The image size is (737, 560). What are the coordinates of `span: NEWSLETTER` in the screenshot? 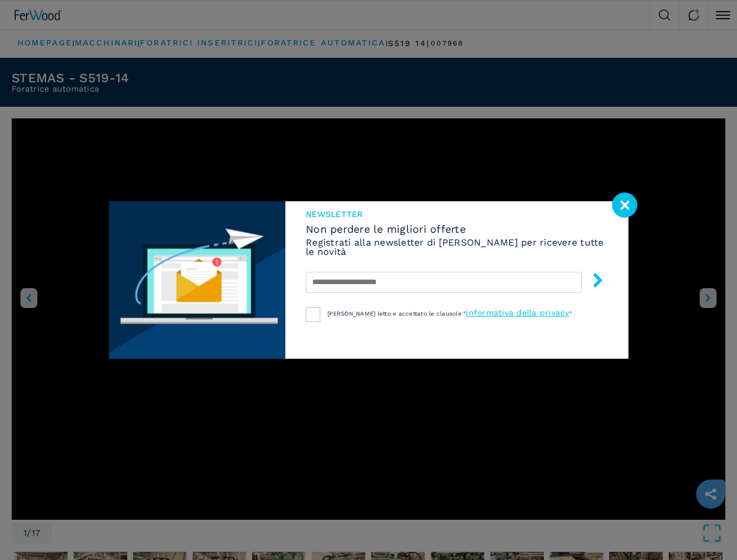 It's located at (456, 214).